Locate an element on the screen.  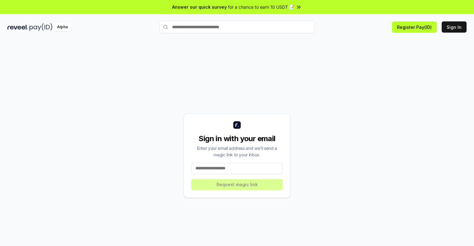
button: Register Pay(ID) is located at coordinates (414, 27).